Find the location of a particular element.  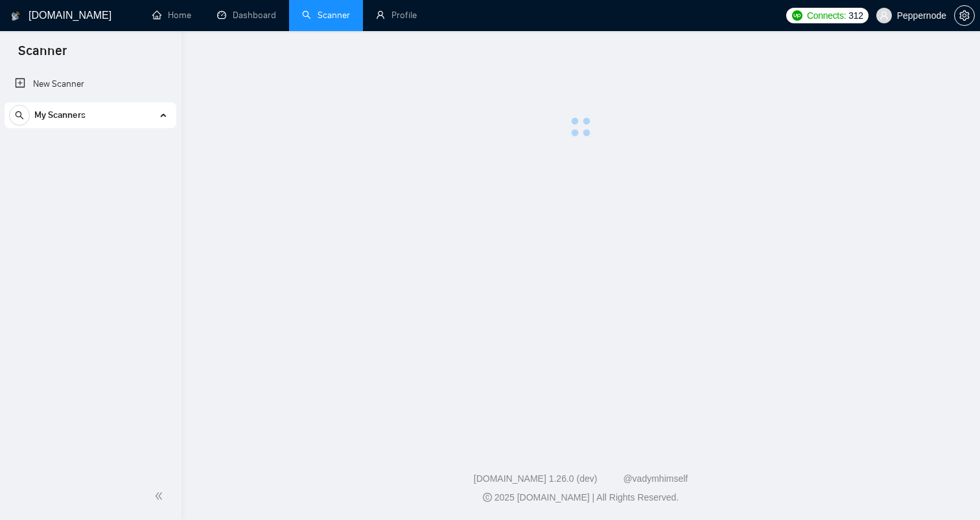

span: My Scanners is located at coordinates (60, 115).